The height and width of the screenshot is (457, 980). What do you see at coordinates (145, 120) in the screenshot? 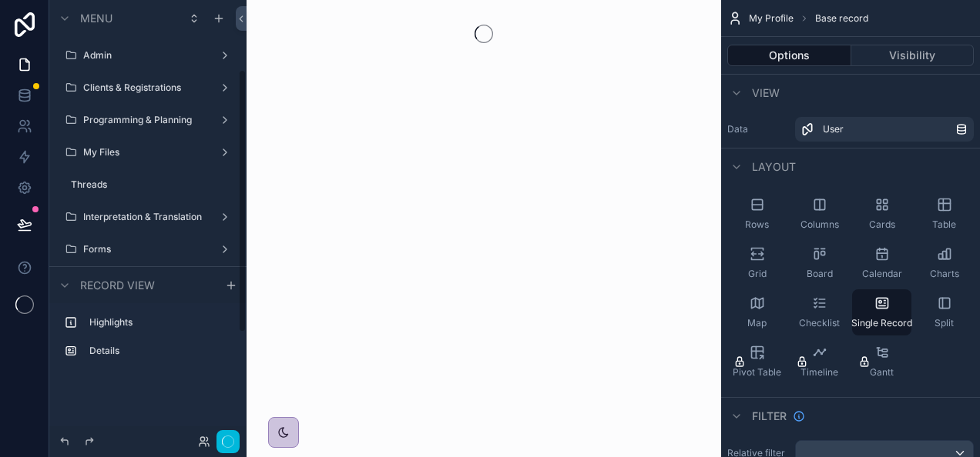
I see `label: Programming & Planning` at bounding box center [145, 120].